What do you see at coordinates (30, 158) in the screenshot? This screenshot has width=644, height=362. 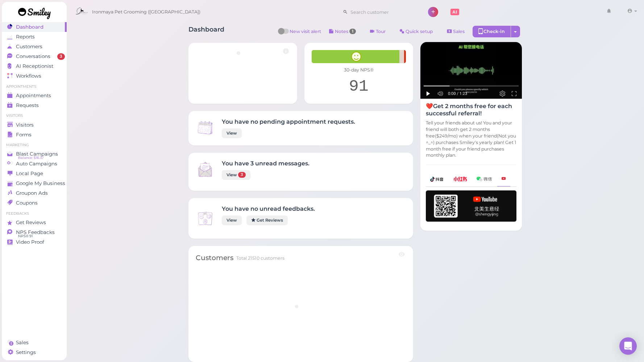 I see `span: Balance: $16.37` at bounding box center [30, 158].